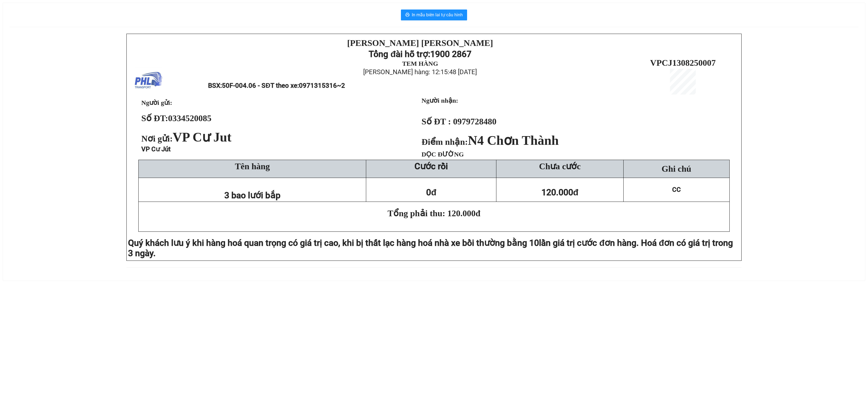  I want to click on span: printer, so click(407, 15).